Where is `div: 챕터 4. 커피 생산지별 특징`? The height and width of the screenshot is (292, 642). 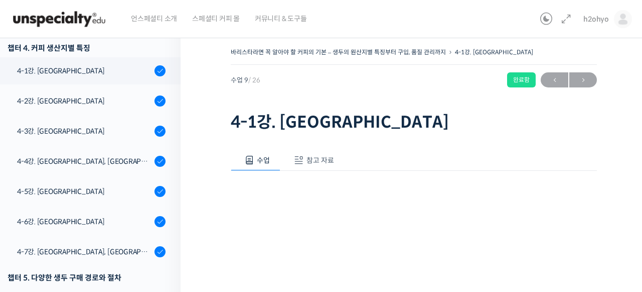 div: 챕터 4. 커피 생산지별 특징 is located at coordinates (86, 48).